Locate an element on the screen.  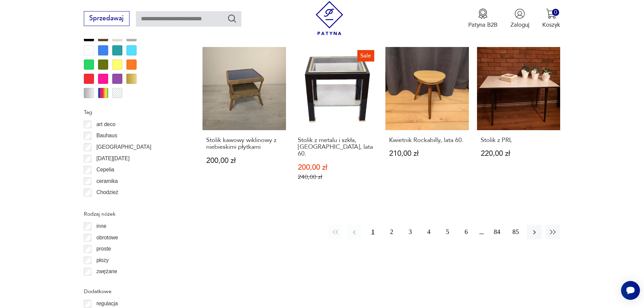
p: Zaloguj is located at coordinates (520, 25).